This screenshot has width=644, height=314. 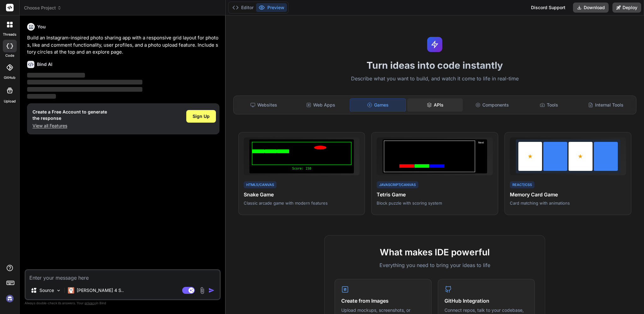 What do you see at coordinates (70, 126) in the screenshot?
I see `p: View all Features` at bounding box center [70, 126].